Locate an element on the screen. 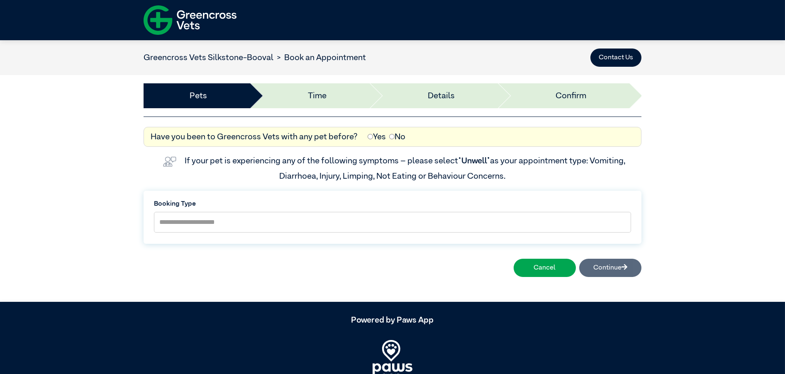 This screenshot has width=785, height=374. img: f-logo is located at coordinates (190, 20).